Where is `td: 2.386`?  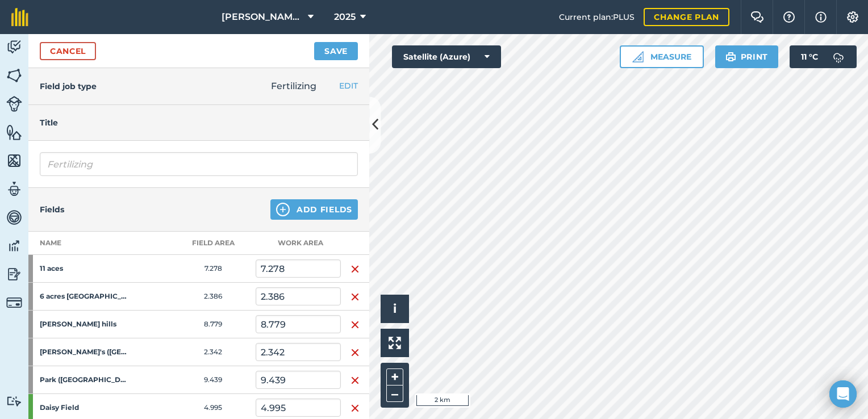
td: 2.386 is located at coordinates (213, 296).